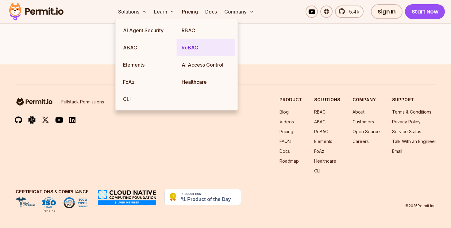 The image size is (451, 228). I want to click on h3: Product, so click(291, 100).